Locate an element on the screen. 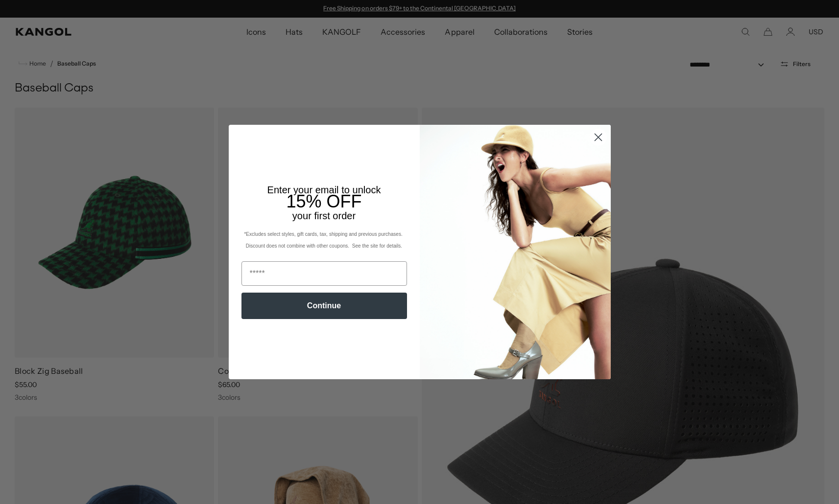 Image resolution: width=839 pixels, height=504 pixels. span: Enter your email to unlock is located at coordinates (324, 190).